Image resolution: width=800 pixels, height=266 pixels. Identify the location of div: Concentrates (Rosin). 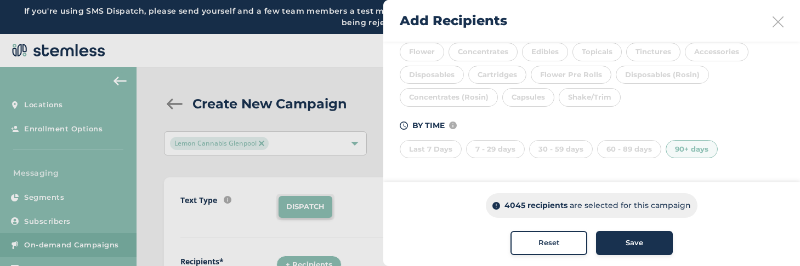
(448, 98).